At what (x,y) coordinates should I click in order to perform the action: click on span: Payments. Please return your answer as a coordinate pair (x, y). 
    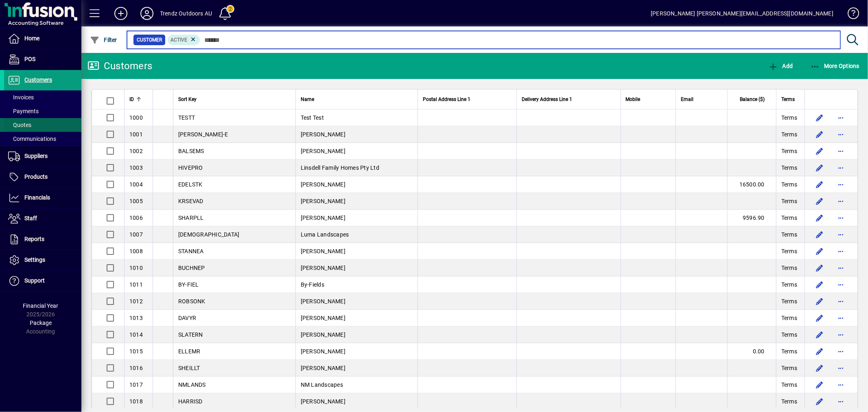
    Looking at the image, I should click on (23, 111).